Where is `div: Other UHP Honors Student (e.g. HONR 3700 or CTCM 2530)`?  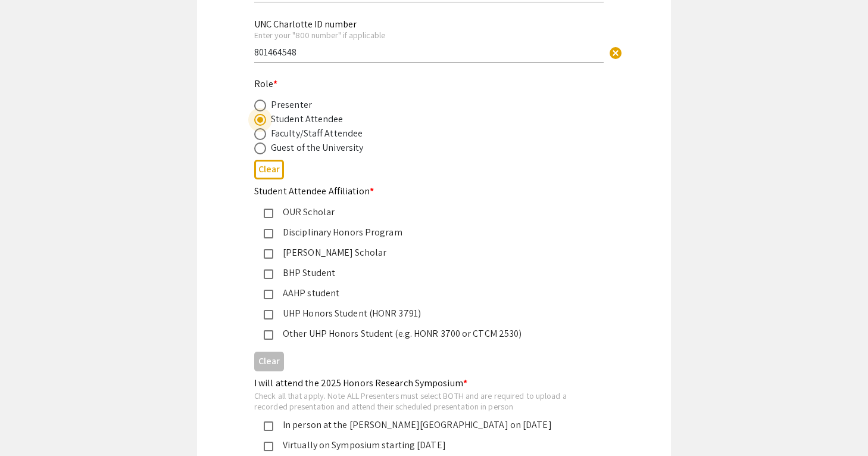 div: Other UHP Honors Student (e.g. HONR 3700 or CTCM 2530) is located at coordinates (429, 334).